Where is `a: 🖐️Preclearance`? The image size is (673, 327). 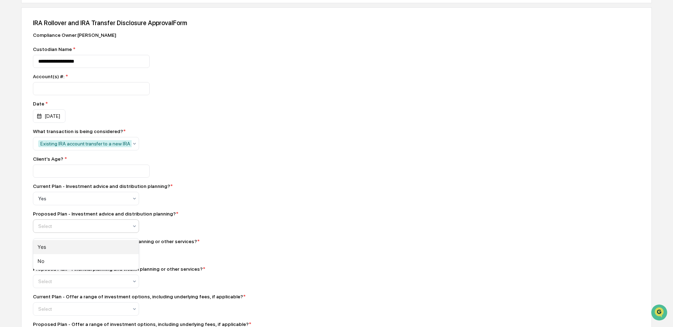
a: 🖐️Preclearance is located at coordinates (26, 93).